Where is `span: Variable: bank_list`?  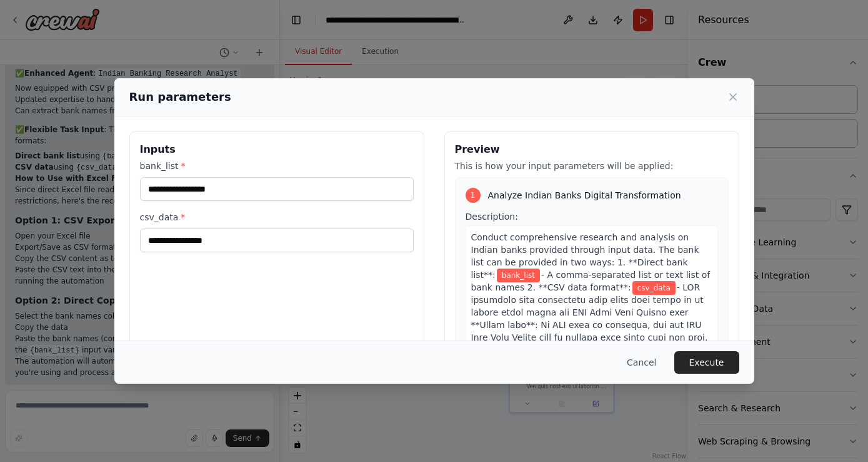 span: Variable: bank_list is located at coordinates (518, 276).